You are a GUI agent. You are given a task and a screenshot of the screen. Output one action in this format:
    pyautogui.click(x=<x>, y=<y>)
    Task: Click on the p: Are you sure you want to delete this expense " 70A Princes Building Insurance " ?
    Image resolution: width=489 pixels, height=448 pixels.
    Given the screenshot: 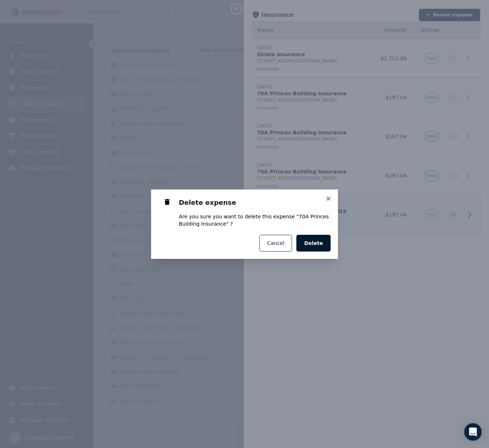 What is the action you would take?
    pyautogui.click(x=254, y=220)
    